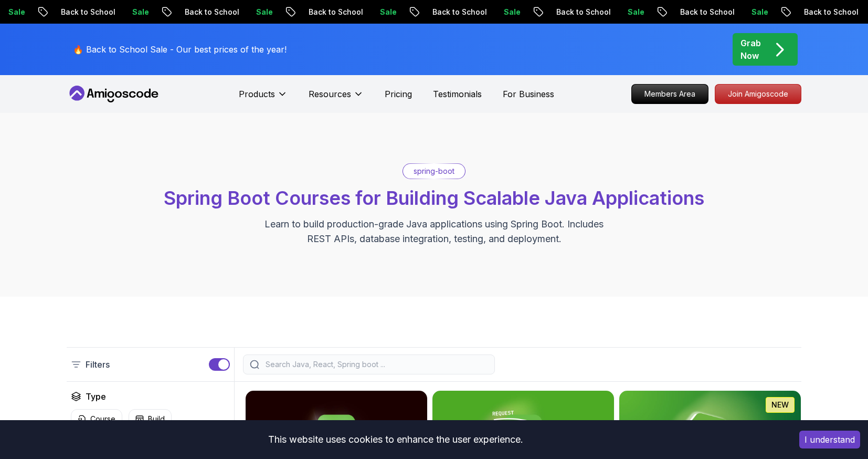  What do you see at coordinates (434, 198) in the screenshot?
I see `span: Spring Boot Courses for Building Scalable Java Applications` at bounding box center [434, 198].